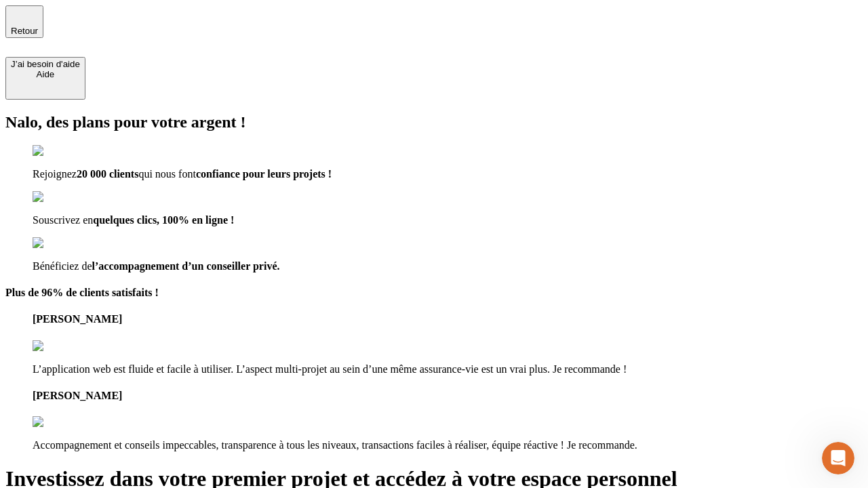  What do you see at coordinates (264, 174) in the screenshot?
I see `span: confiance pour leurs projets !` at bounding box center [264, 174].